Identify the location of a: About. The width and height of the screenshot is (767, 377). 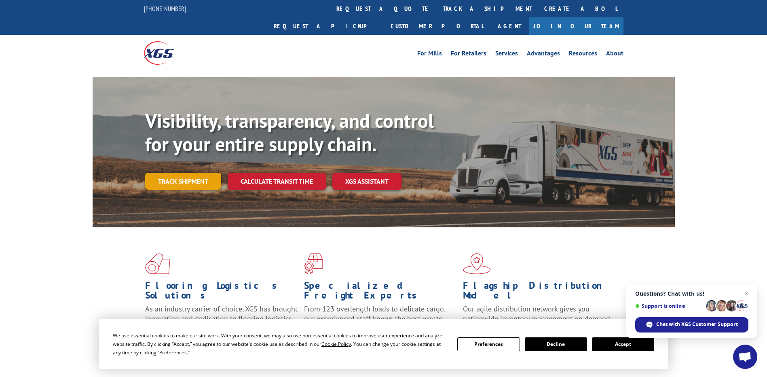
(615, 55).